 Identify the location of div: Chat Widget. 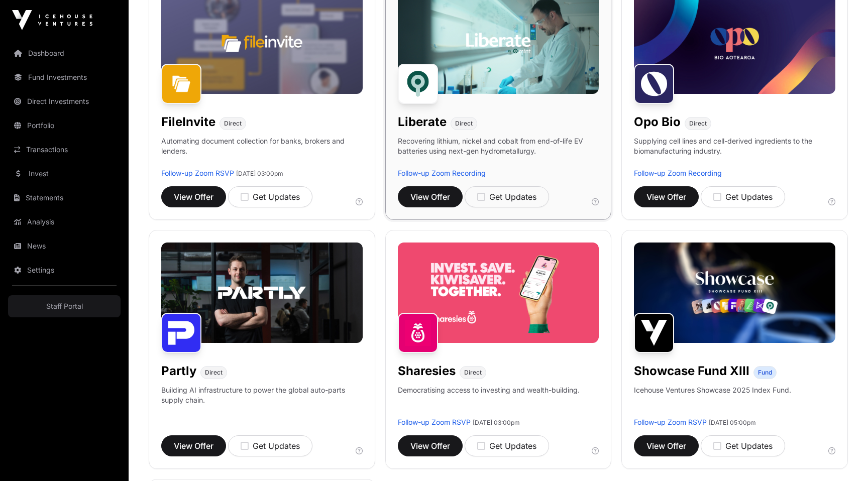
(843, 457).